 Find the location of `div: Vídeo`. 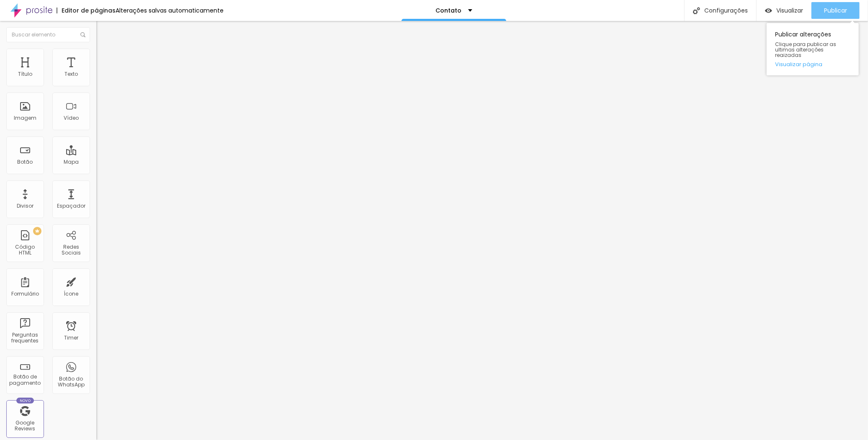

div: Vídeo is located at coordinates (71, 118).